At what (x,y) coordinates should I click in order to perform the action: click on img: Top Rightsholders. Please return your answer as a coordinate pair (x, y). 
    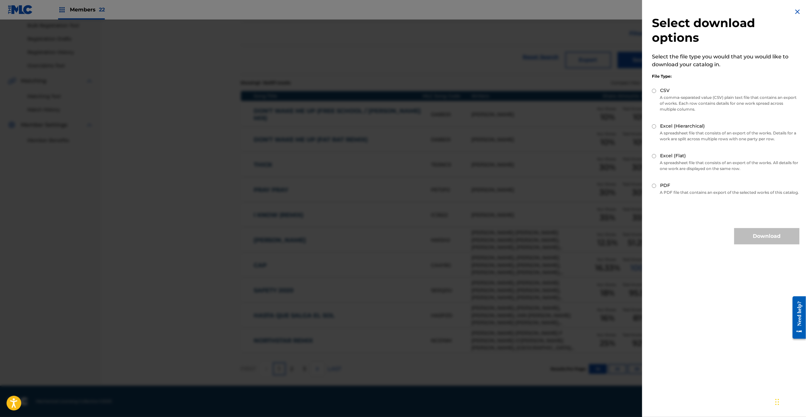
    Looking at the image, I should click on (62, 10).